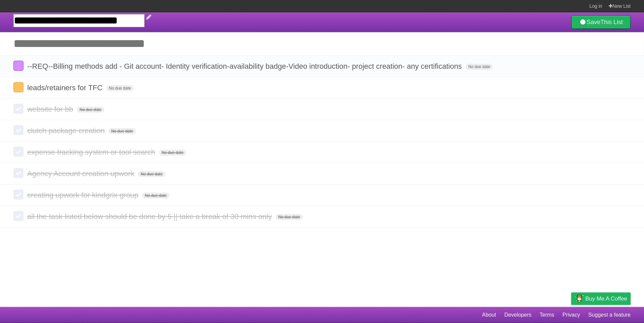  What do you see at coordinates (517, 315) in the screenshot?
I see `a: Developers` at bounding box center [517, 315].